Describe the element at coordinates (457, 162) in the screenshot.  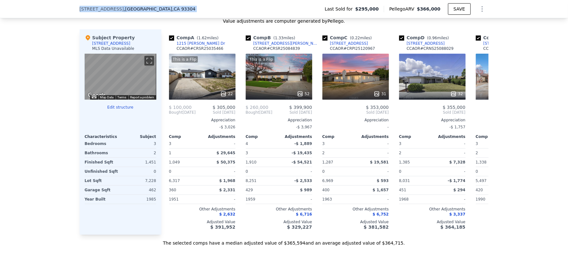
I see `span: $ 7,328` at that location.